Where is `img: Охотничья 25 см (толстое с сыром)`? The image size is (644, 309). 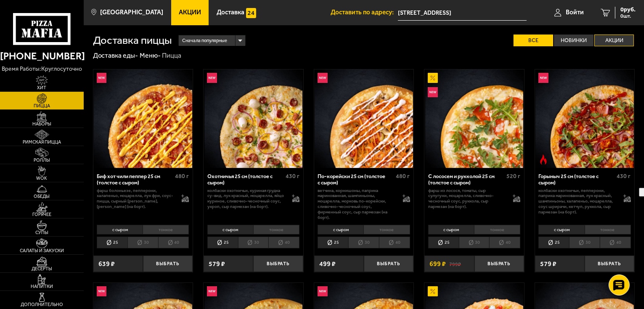
img: Охотничья 25 см (толстое с сыром) is located at coordinates (254, 119).